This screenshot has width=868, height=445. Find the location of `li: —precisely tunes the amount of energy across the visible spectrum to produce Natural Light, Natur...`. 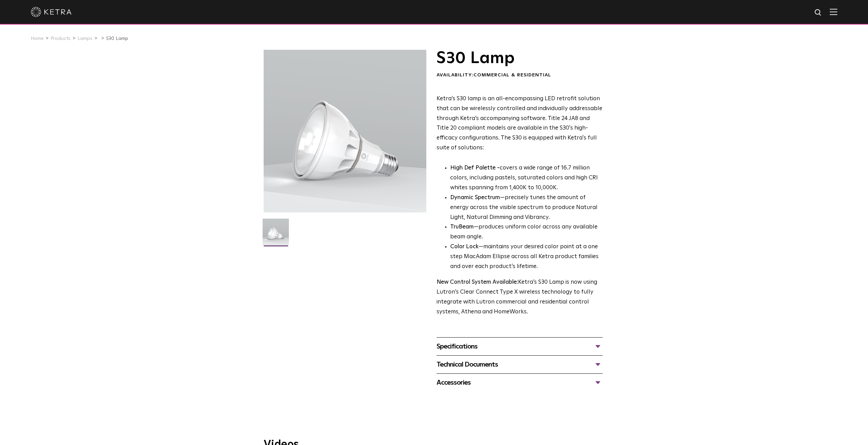

li: —precisely tunes the amount of energy across the visible spectrum to produce Natural Light, Natur... is located at coordinates (526, 208).